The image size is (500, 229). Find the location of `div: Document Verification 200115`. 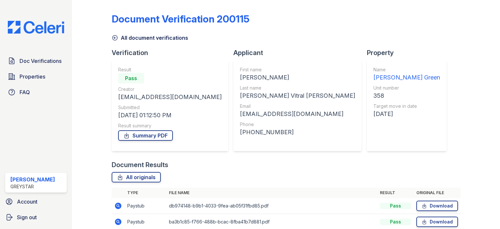

div: Document Verification 200115 is located at coordinates (180, 19).